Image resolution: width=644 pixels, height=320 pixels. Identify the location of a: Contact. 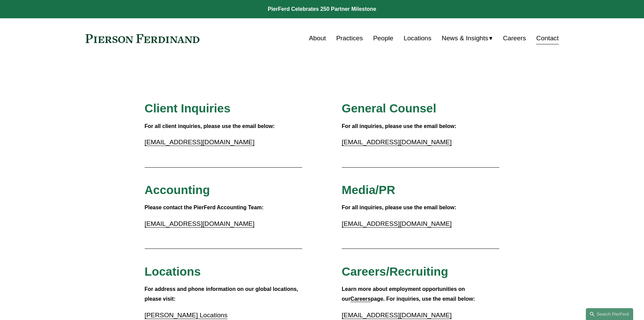
(547, 38).